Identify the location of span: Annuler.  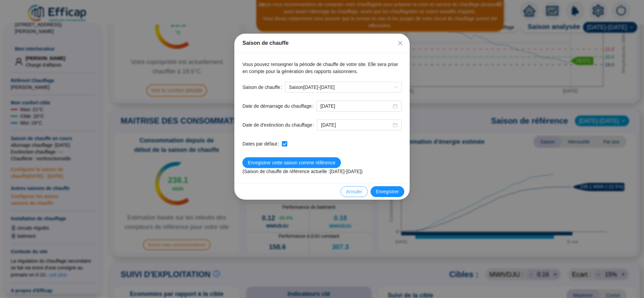
(354, 191).